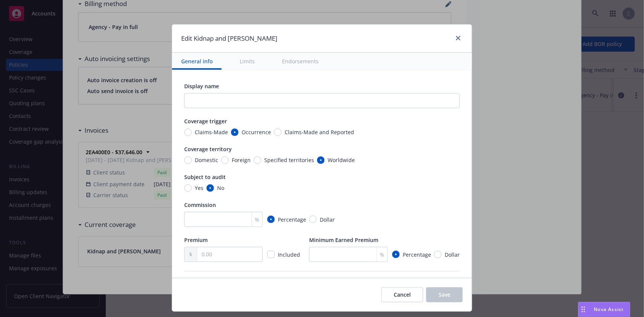  Describe the element at coordinates (402, 294) in the screenshot. I see `span: Cancel` at that location.